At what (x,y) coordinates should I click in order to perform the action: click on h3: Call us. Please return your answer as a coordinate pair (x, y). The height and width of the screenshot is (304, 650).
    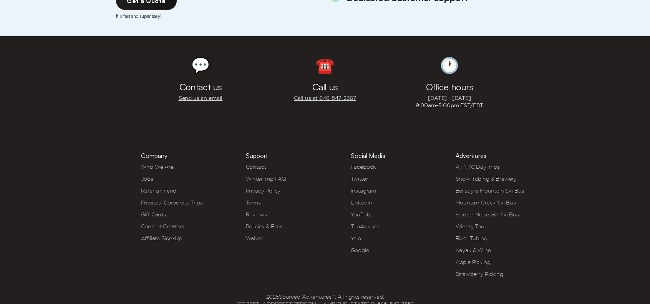
    Looking at the image, I should click on (324, 87).